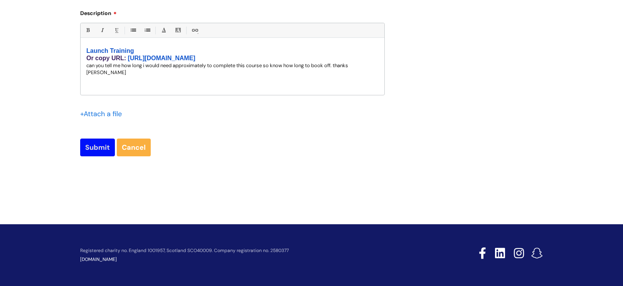 Image resolution: width=623 pixels, height=286 pixels. I want to click on a: Link, so click(194, 30).